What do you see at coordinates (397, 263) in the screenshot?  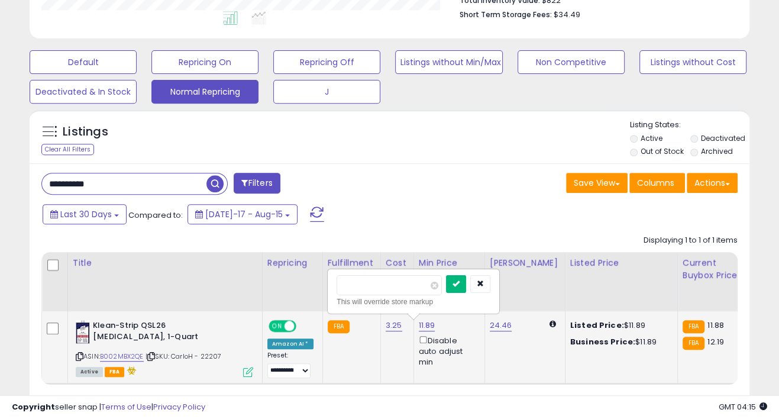 I see `div: Cost` at bounding box center [397, 263].